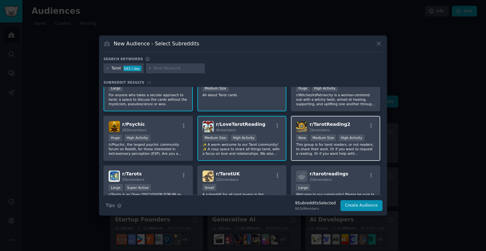 The width and height of the screenshot is (486, 251). I want to click on span: r/ Psychic, so click(133, 124).